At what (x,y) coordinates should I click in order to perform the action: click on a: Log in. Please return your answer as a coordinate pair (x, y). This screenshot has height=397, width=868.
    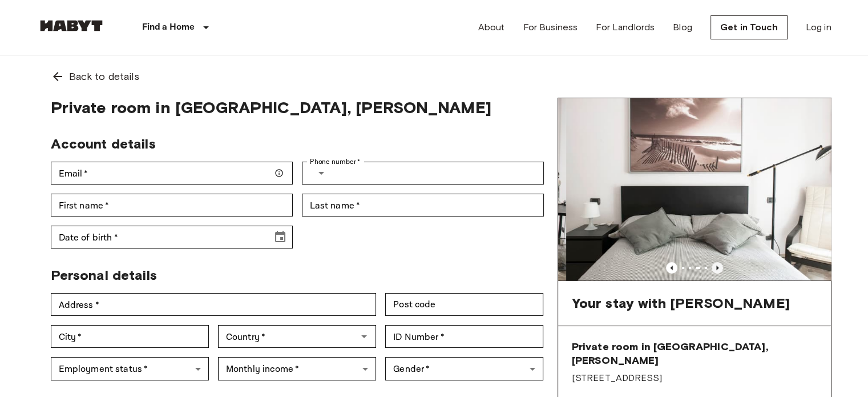
    Looking at the image, I should click on (818, 28).